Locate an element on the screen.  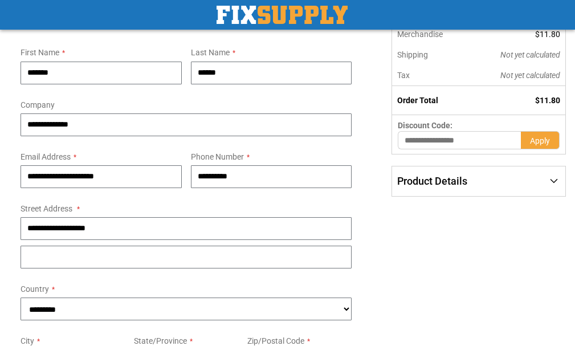
th: Tax is located at coordinates (431, 75).